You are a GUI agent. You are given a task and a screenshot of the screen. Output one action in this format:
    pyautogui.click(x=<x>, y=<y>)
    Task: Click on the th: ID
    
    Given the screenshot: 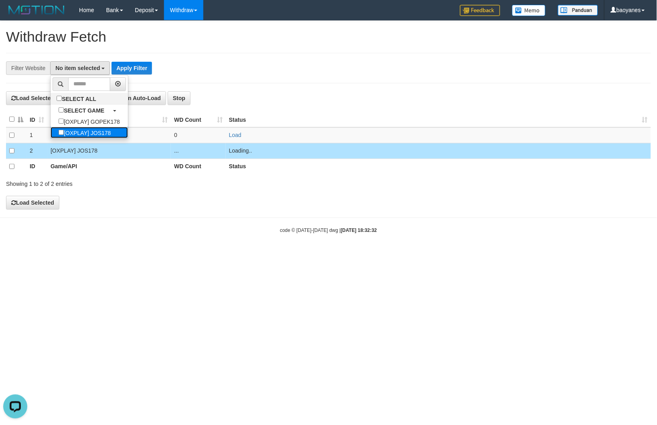 What is the action you would take?
    pyautogui.click(x=37, y=166)
    